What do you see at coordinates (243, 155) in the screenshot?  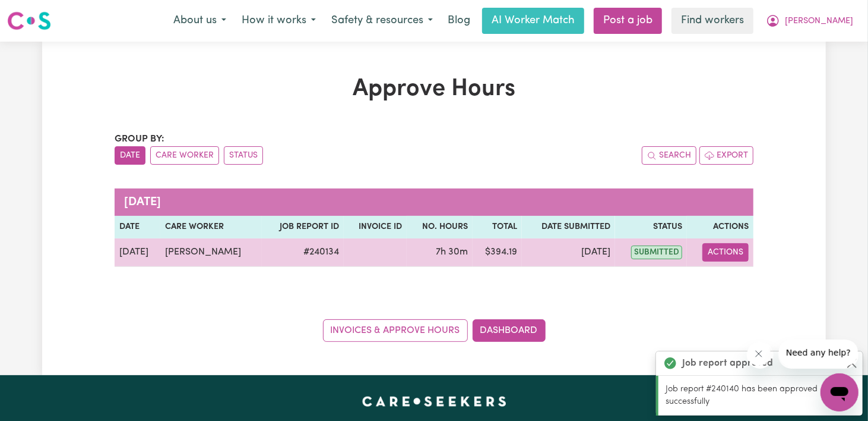 I see `button: sort invoices by paid status` at bounding box center [243, 155].